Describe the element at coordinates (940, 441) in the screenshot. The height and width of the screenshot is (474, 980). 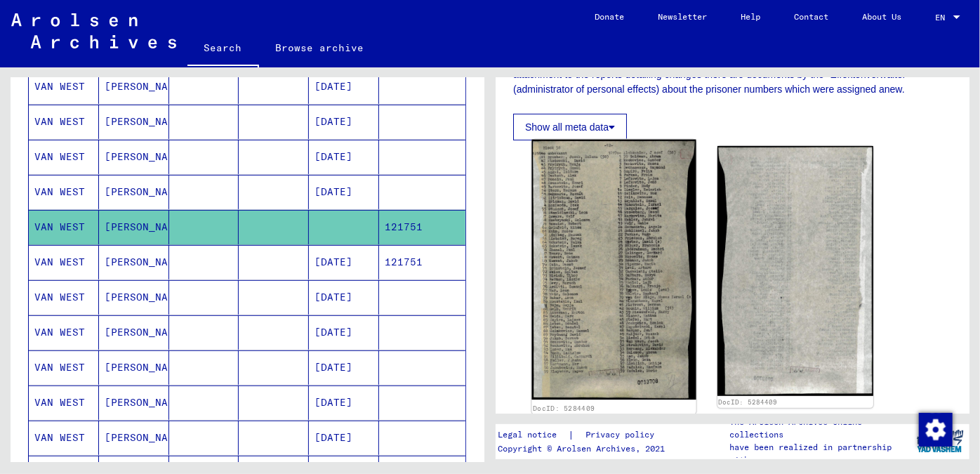
I see `img: yv_logo.png` at that location.